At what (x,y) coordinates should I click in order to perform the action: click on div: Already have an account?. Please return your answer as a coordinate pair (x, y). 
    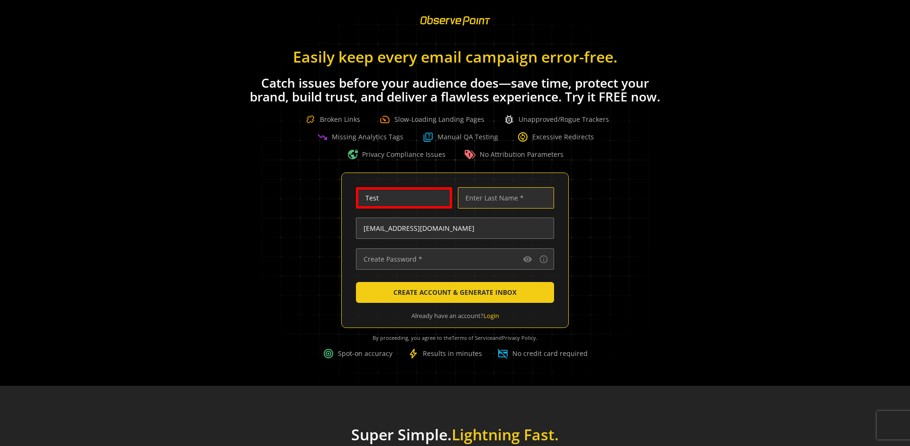
    Looking at the image, I should click on (455, 316).